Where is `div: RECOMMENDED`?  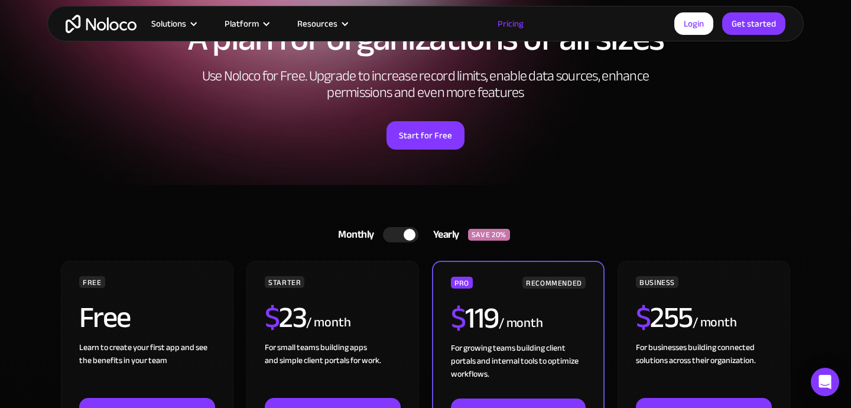 div: RECOMMENDED is located at coordinates (554, 282).